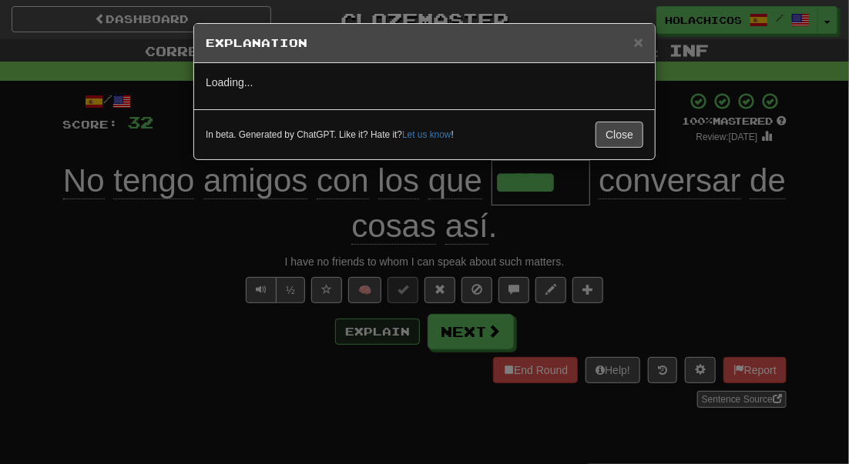 The width and height of the screenshot is (849, 464). Describe the element at coordinates (424, 82) in the screenshot. I see `p: Loading...` at that location.